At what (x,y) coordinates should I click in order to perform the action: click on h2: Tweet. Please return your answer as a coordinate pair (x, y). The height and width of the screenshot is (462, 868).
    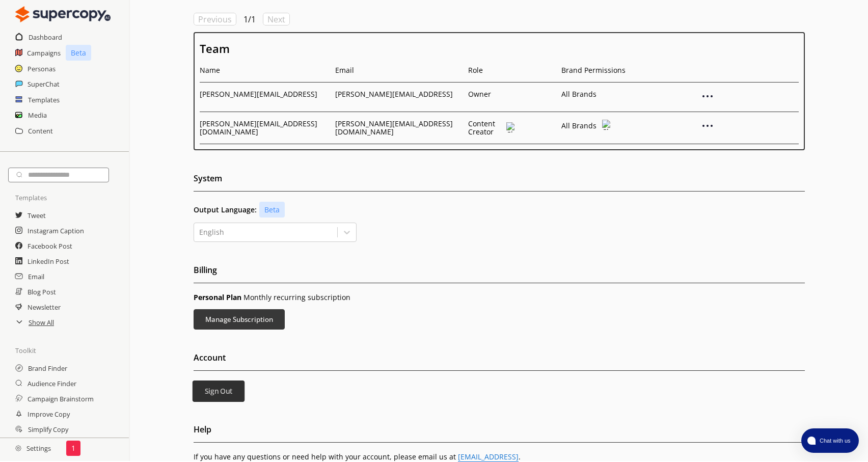
    Looking at the image, I should click on (36, 216).